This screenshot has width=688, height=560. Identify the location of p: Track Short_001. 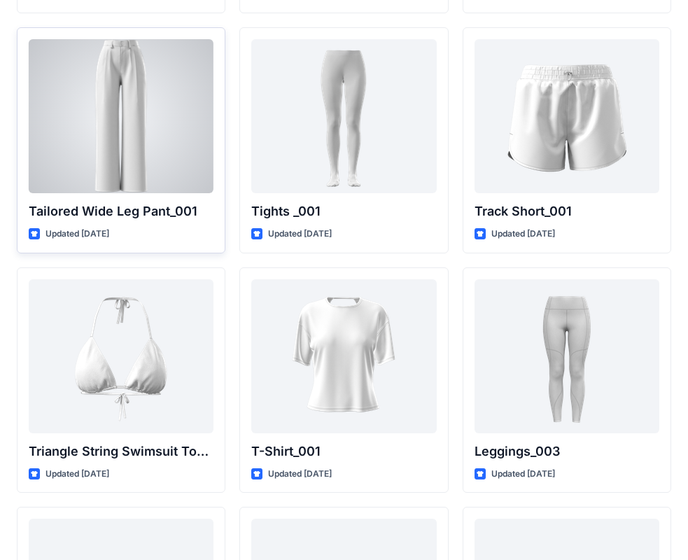
(567, 211).